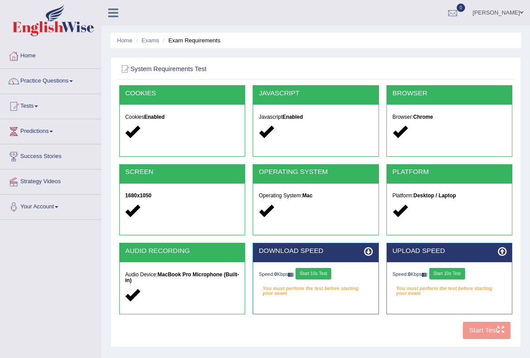 This screenshot has width=530, height=358. Describe the element at coordinates (461, 8) in the screenshot. I see `span: 0` at that location.